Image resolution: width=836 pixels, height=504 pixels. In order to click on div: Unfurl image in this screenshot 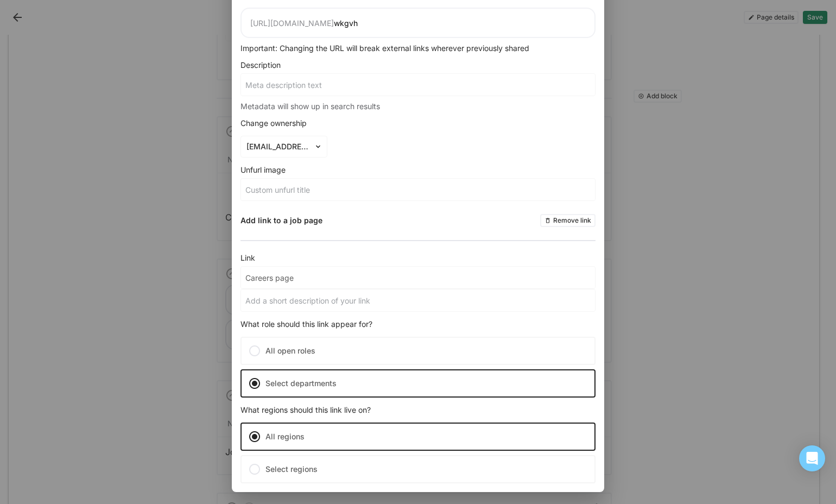, I will do `click(418, 168)`.